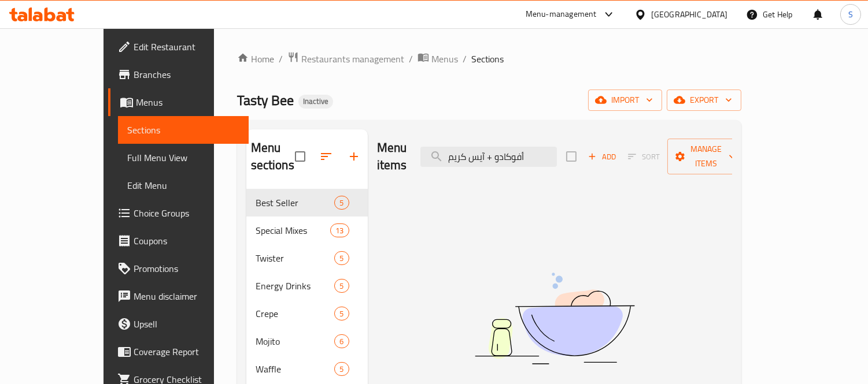  I want to click on h2: Menu items, so click(392, 157).